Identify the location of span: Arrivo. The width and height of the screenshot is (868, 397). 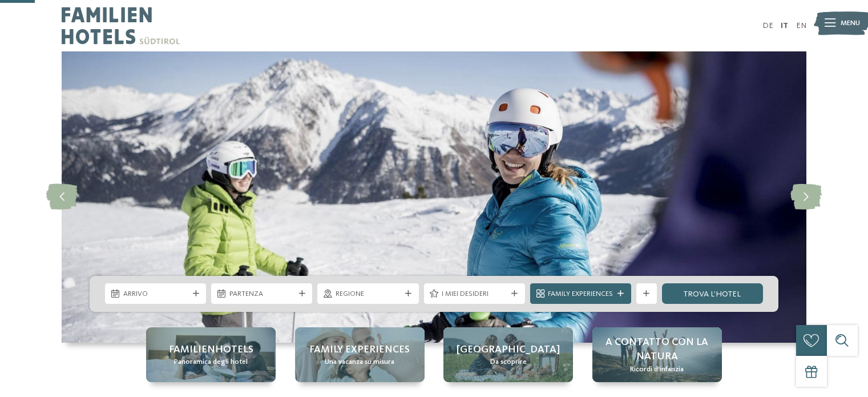
(156, 293).